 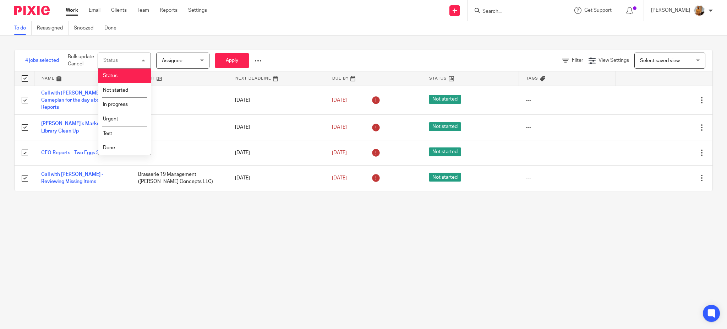 I want to click on a: Snoozed, so click(x=86, y=28).